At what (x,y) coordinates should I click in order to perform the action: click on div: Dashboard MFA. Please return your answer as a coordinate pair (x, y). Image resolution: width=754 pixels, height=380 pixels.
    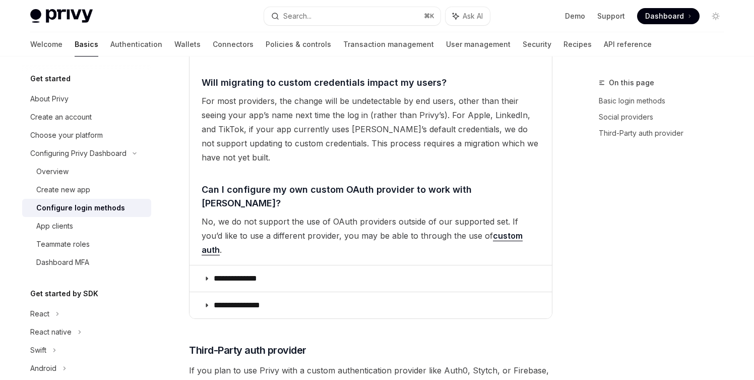
    Looking at the image, I should click on (62, 262).